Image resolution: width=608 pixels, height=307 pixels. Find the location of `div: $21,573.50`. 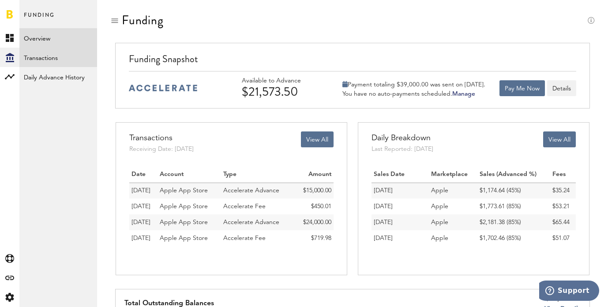

div: $21,573.50 is located at coordinates (284, 92).